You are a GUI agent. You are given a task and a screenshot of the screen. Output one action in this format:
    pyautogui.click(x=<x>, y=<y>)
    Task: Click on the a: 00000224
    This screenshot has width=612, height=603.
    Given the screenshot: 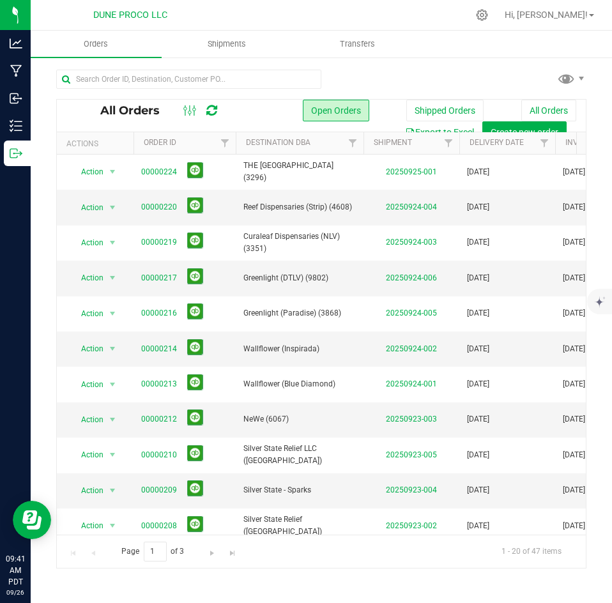 What is the action you would take?
    pyautogui.click(x=159, y=172)
    